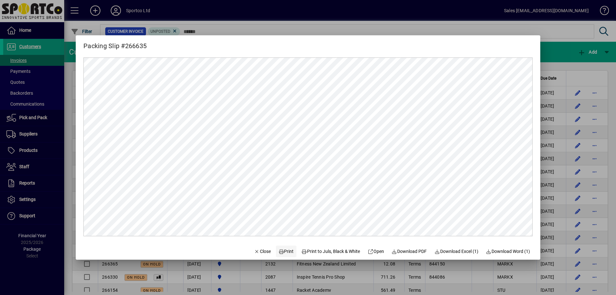  I want to click on button: Print, so click(286, 251).